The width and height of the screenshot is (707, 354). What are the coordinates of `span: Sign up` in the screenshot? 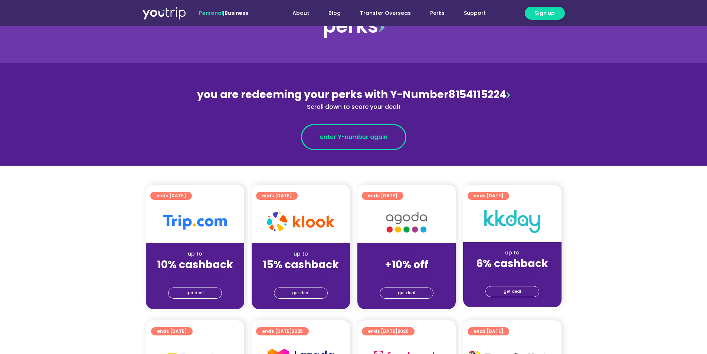 It's located at (545, 13).